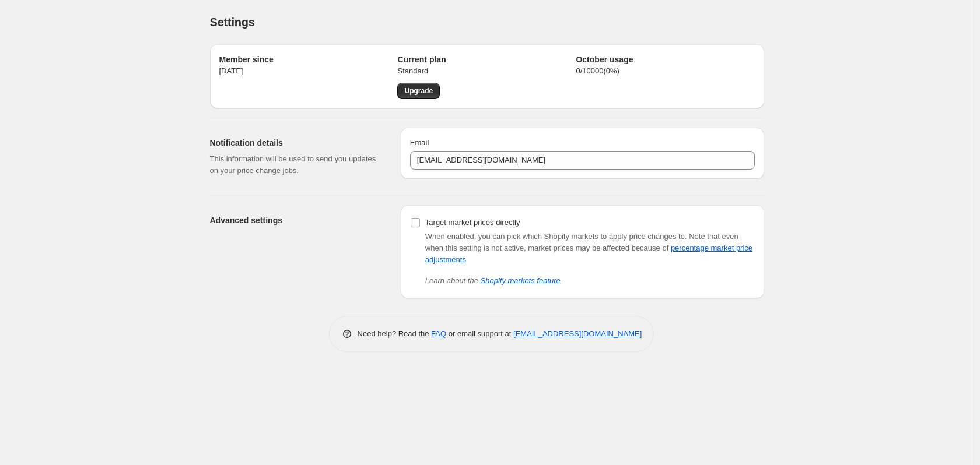 This screenshot has width=980, height=465. Describe the element at coordinates (480, 334) in the screenshot. I see `span: or email support at` at that location.